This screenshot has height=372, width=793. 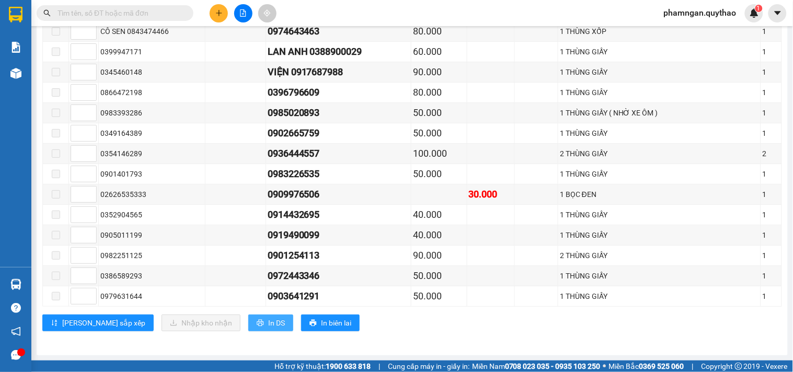 What do you see at coordinates (271, 323) in the screenshot?
I see `button: printerIn DS` at bounding box center [271, 323].